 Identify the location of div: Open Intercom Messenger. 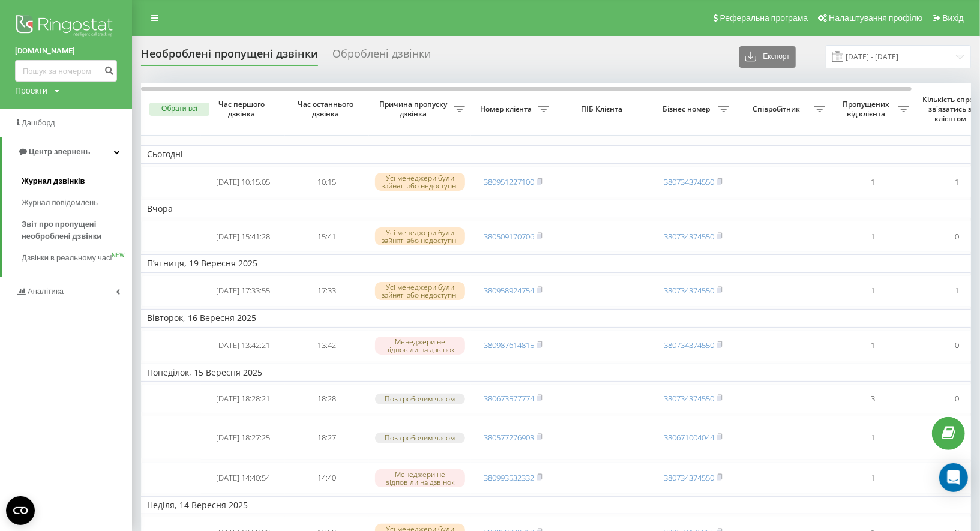
(954, 478).